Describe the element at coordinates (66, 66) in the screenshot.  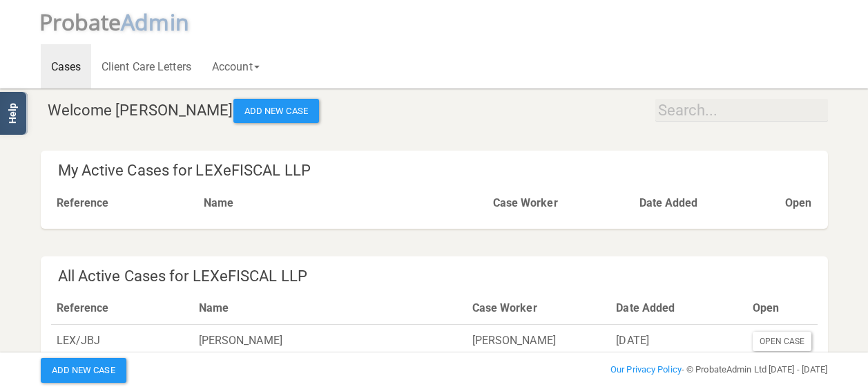
I see `a: Cases` at that location.